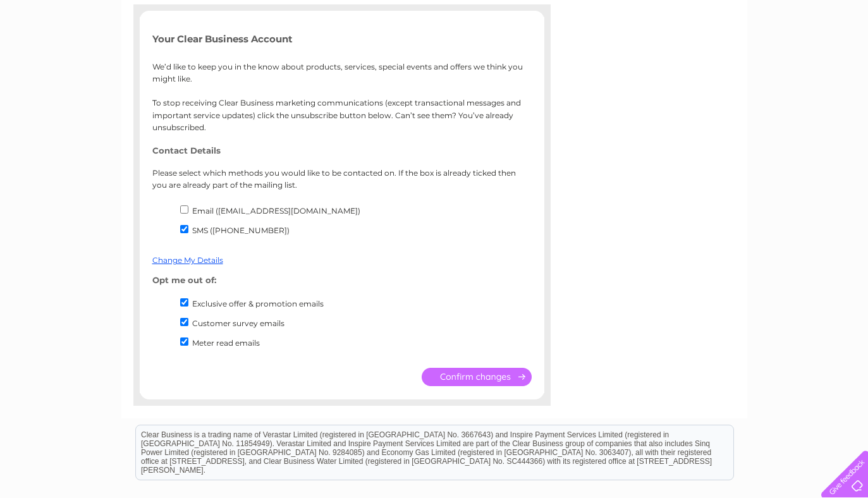 This screenshot has height=498, width=868. What do you see at coordinates (673, 14) in the screenshot?
I see `span: 0333 014 3131` at bounding box center [673, 14].